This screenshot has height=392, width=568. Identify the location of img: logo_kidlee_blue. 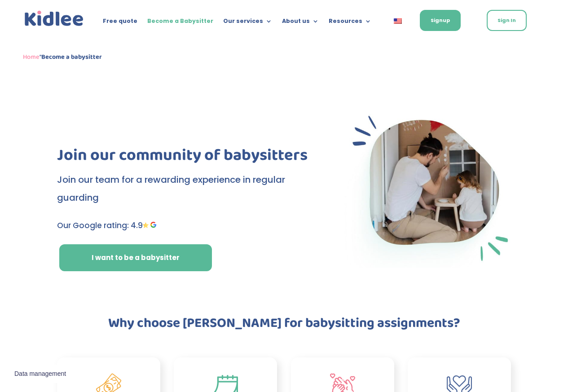
(54, 19).